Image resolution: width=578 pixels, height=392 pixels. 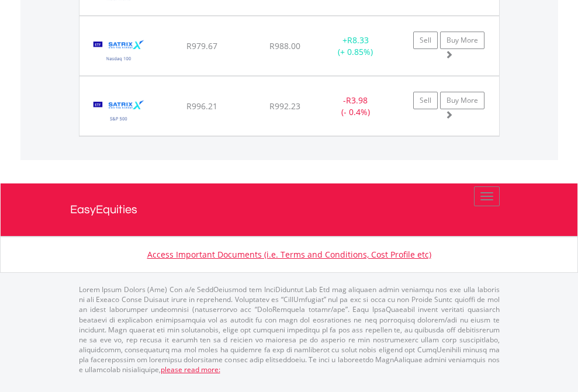 I want to click on a: Access Important Documents (i.e. Terms and Conditions, Cost Profile etc), so click(x=289, y=254).